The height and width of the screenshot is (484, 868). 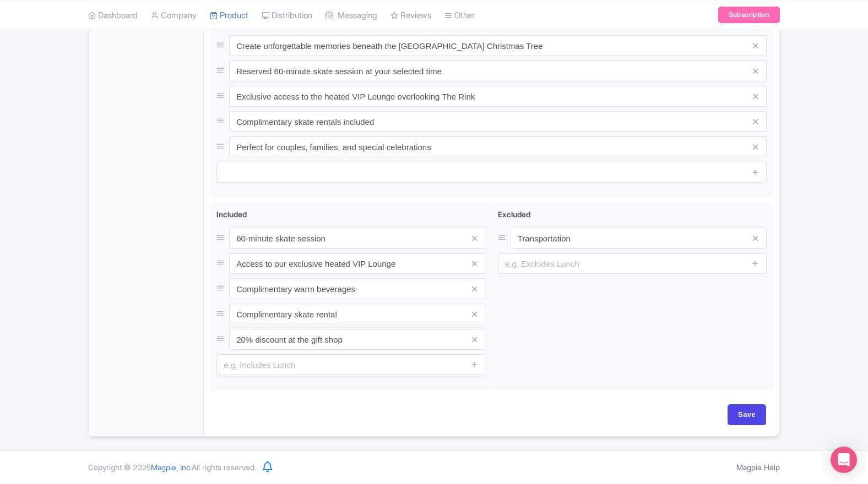 I want to click on span: Included, so click(x=231, y=214).